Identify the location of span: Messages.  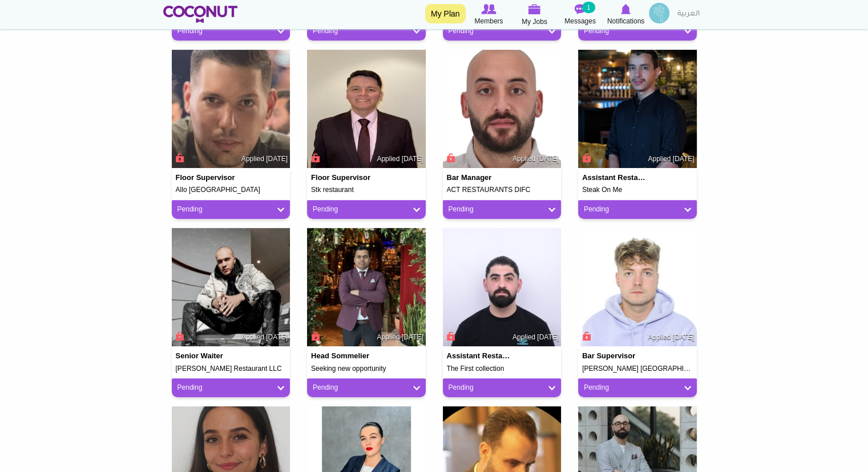
(579, 21).